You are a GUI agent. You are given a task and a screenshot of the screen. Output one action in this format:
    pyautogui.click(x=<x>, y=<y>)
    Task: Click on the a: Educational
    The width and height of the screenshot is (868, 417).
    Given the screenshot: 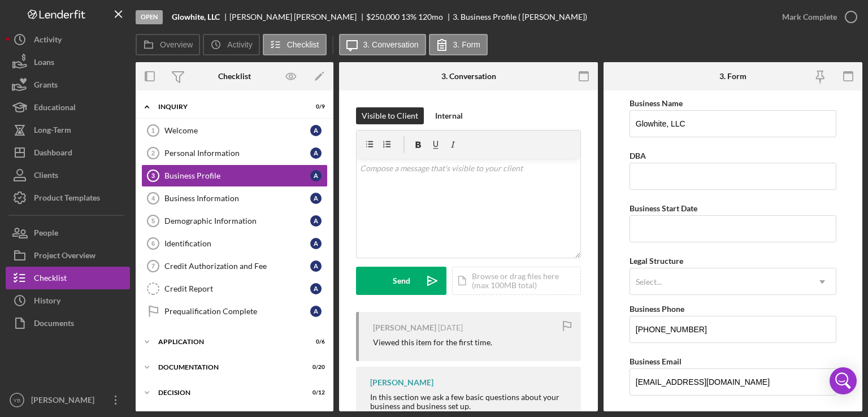 What is the action you would take?
    pyautogui.click(x=68, y=107)
    